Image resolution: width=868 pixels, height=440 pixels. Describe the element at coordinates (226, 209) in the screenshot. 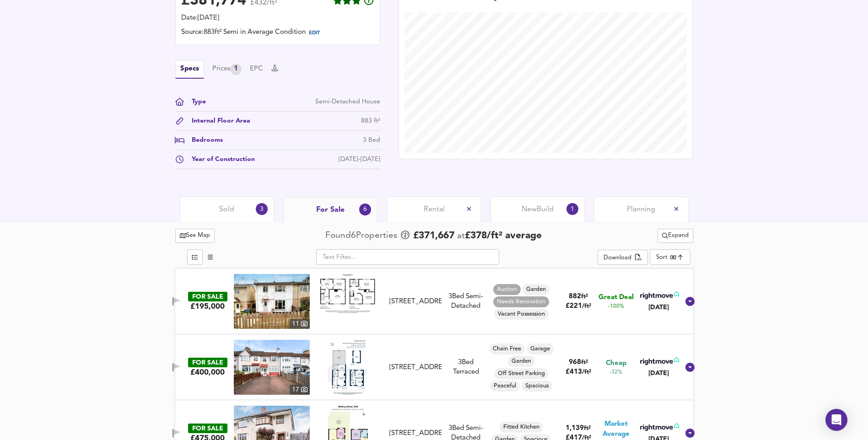

I see `span: Sold` at that location.